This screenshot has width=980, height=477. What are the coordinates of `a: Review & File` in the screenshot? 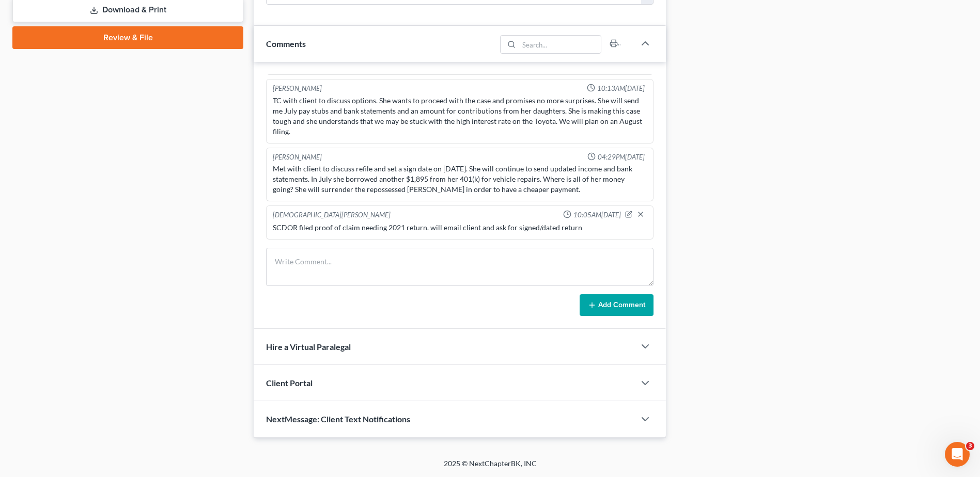 It's located at (128, 37).